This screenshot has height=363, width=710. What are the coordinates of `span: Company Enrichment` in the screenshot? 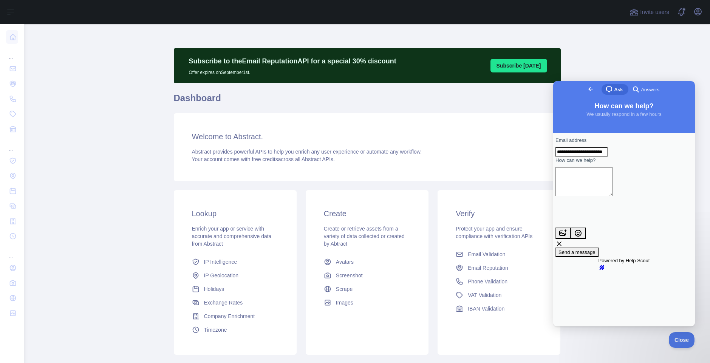 It's located at (229, 317).